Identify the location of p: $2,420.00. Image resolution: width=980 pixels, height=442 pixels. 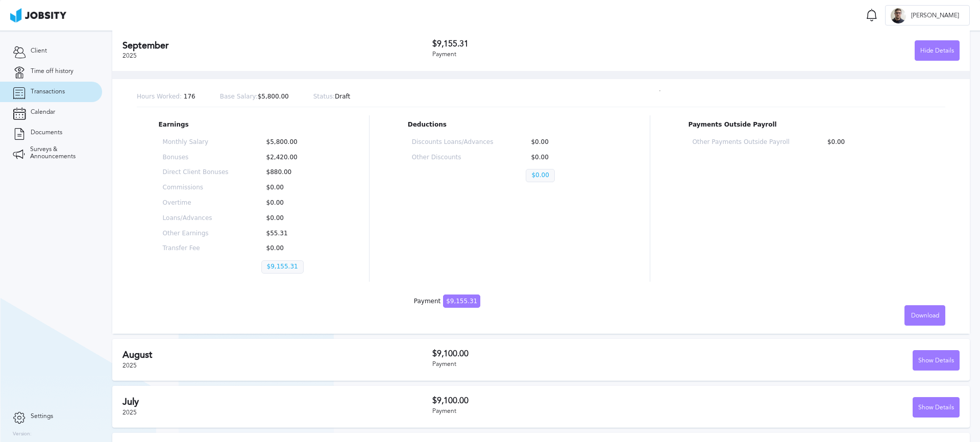
(294, 157).